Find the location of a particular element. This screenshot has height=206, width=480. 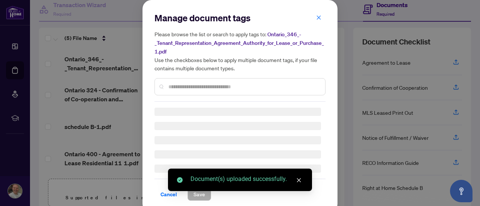

h2: Manage document tags is located at coordinates (240, 18).